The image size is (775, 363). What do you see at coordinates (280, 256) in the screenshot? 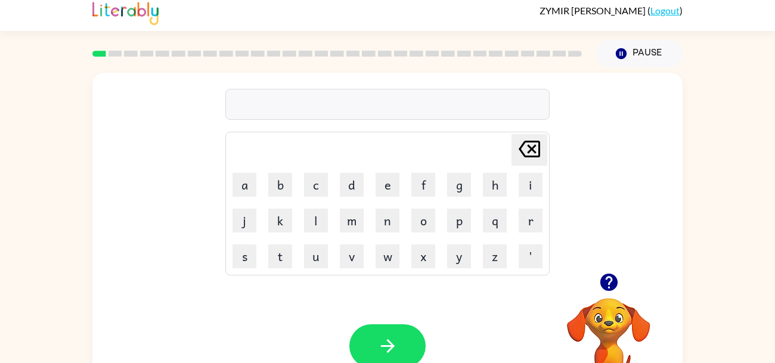
I see `button: t` at bounding box center [280, 256].